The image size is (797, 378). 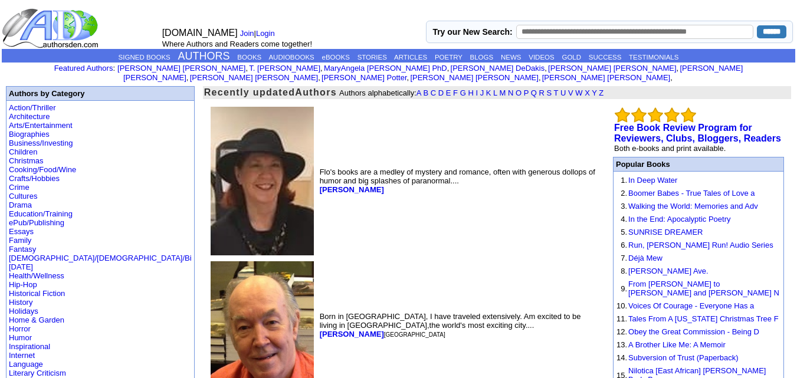 I want to click on a: R, so click(x=541, y=93).